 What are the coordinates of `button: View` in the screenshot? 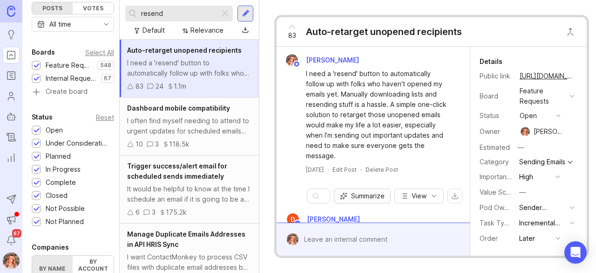 It's located at (419, 196).